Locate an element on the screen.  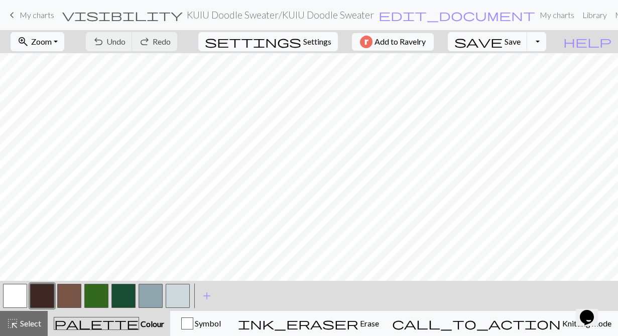
img: Ravelry is located at coordinates (366, 42).